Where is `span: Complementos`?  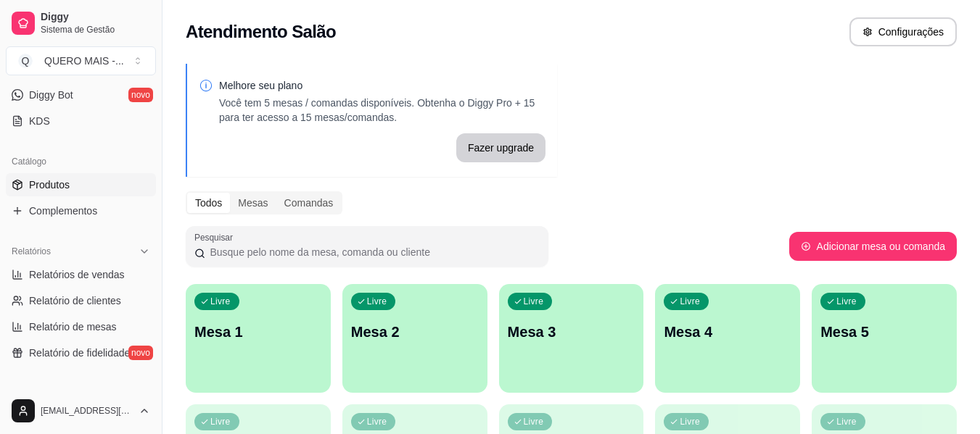 span: Complementos is located at coordinates (63, 211).